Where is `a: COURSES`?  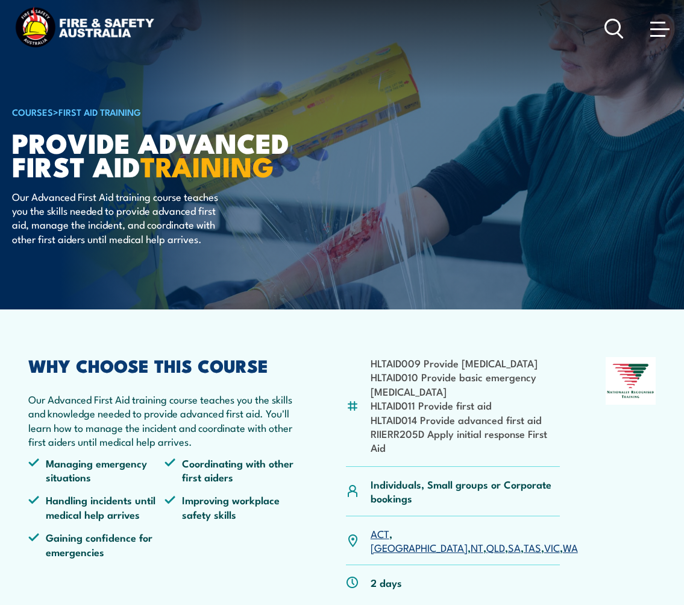
a: COURSES is located at coordinates (33, 112).